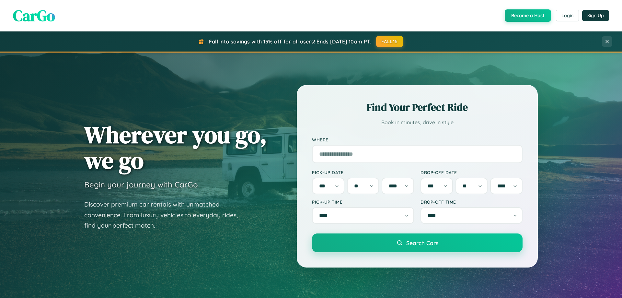  I want to click on button: Sign Up, so click(596, 16).